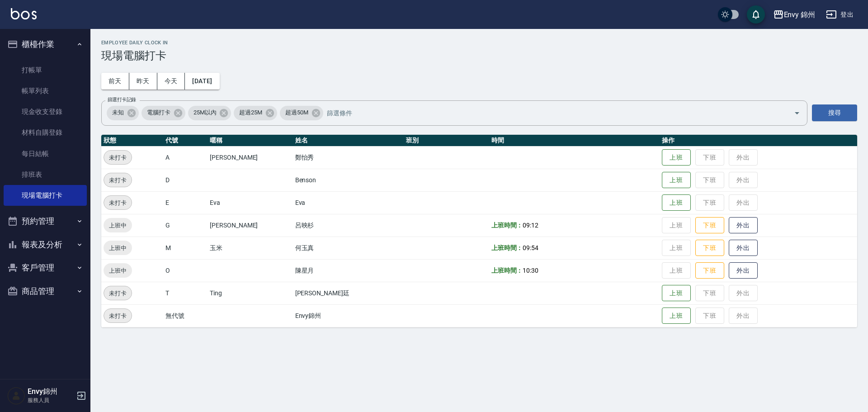 This screenshot has height=412, width=868. I want to click on h2: Employee Daily Clock In, so click(479, 43).